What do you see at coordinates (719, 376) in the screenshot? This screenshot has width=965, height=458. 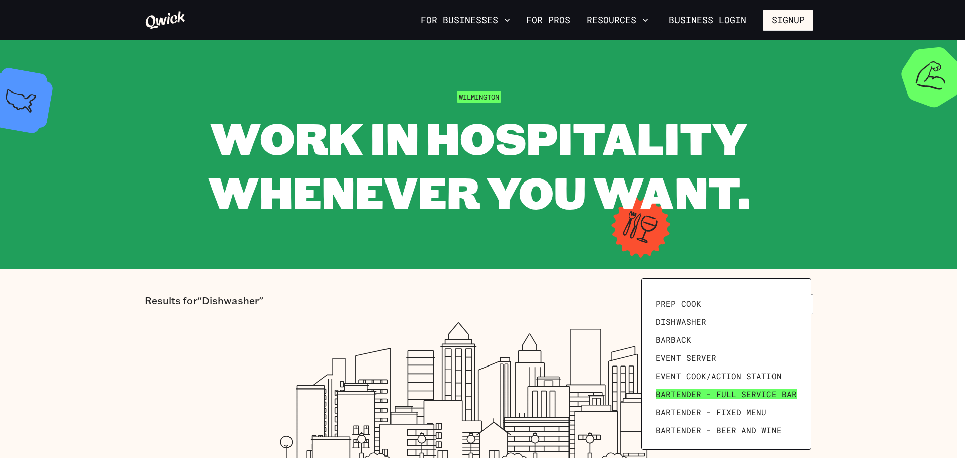 I see `span: Event Cook/Action Station` at bounding box center [719, 376].